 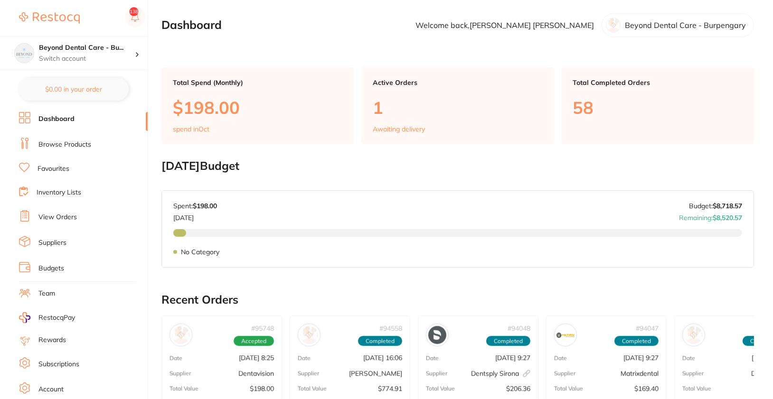 What do you see at coordinates (59, 365) in the screenshot?
I see `a: Subscriptions` at bounding box center [59, 365].